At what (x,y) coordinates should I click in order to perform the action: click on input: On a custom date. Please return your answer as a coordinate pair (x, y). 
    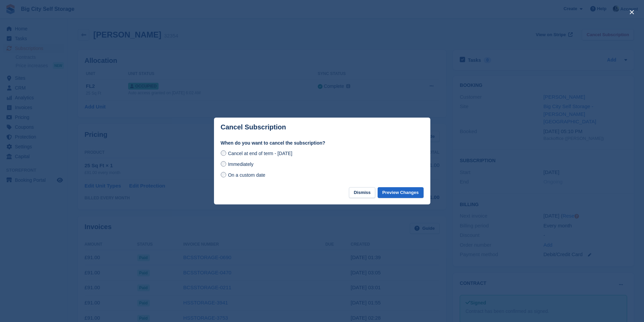
    Looking at the image, I should click on (223, 175).